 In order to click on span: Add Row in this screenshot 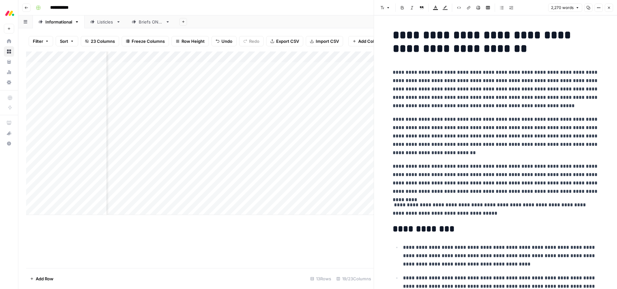, I will do `click(44, 279)`.